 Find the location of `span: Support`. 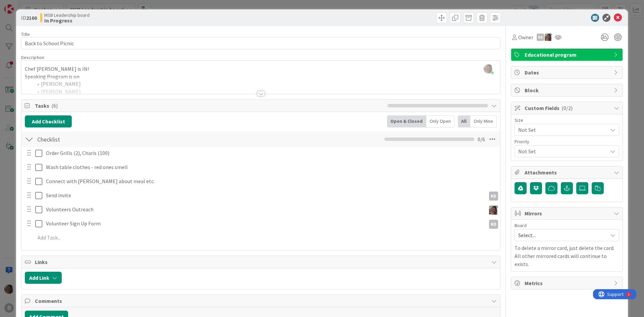

span: Support is located at coordinates (22, 5).